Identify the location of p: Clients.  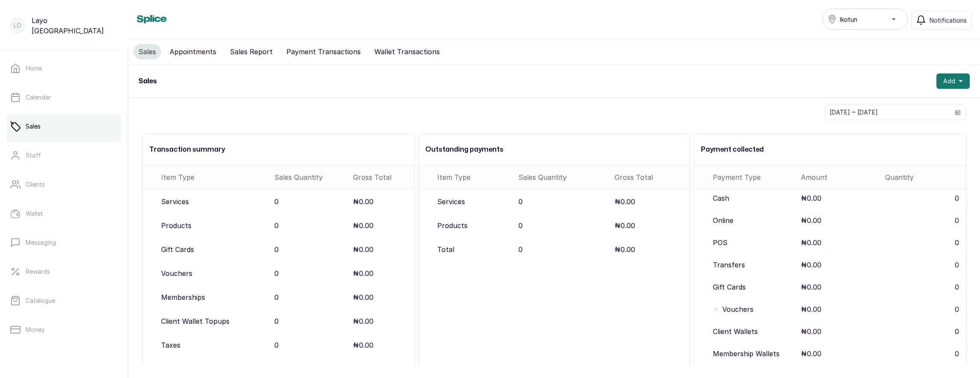
(35, 184).